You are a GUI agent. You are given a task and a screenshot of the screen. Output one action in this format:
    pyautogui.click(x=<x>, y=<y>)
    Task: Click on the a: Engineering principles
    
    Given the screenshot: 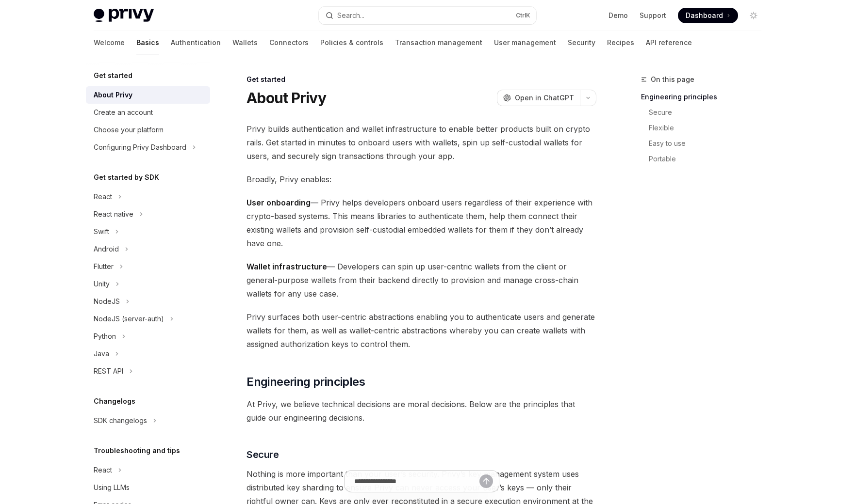 What is the action you would take?
    pyautogui.click(x=705, y=97)
    